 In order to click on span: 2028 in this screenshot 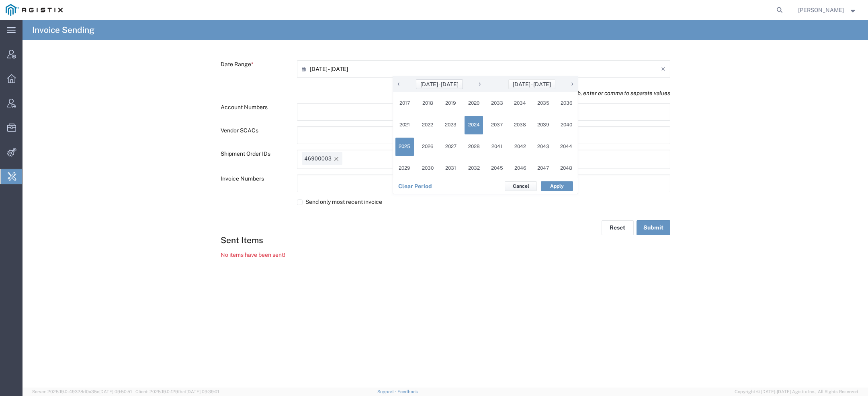, I will do `click(474, 147)`.